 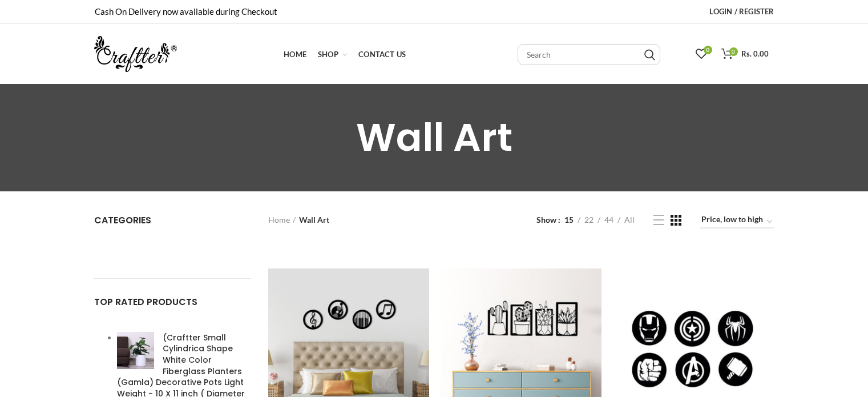 What do you see at coordinates (382, 54) in the screenshot?
I see `span: Contact Us` at bounding box center [382, 54].